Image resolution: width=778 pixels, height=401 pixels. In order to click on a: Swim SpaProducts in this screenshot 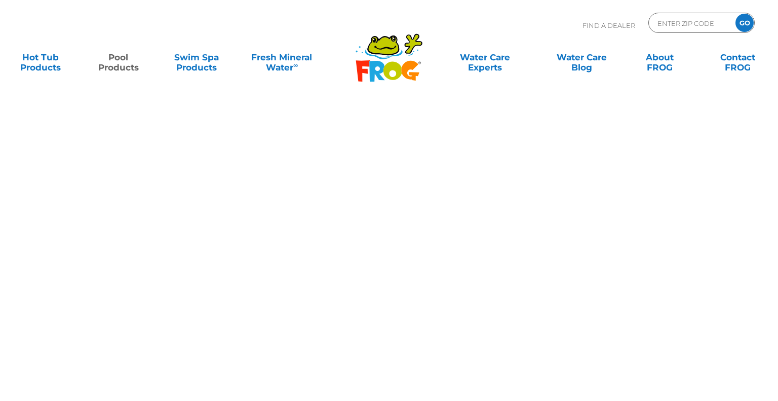, I will do `click(197, 57)`.